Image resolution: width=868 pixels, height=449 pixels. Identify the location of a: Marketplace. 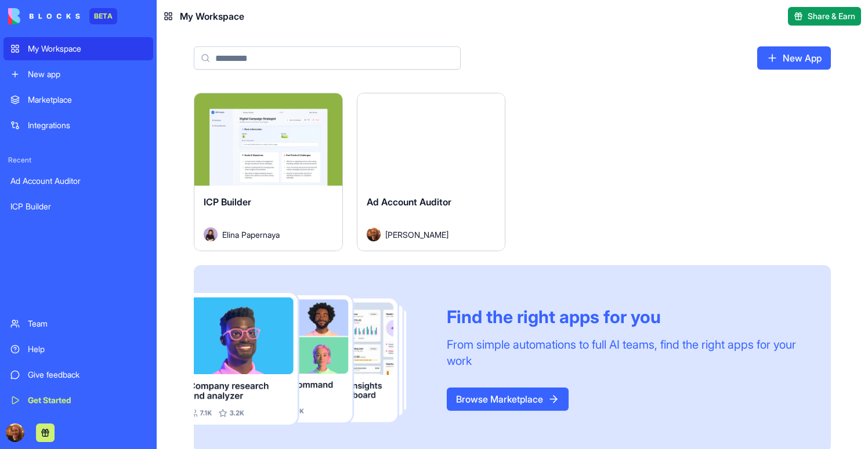
(79, 99).